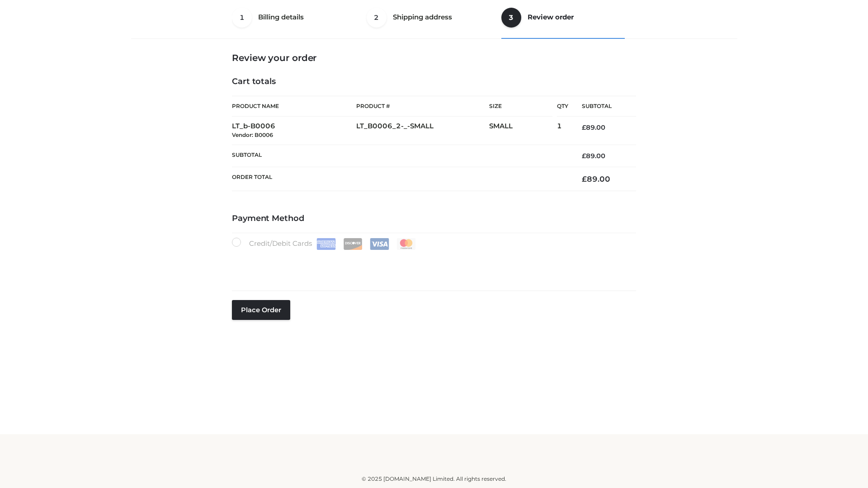  I want to click on th: Size, so click(521, 106).